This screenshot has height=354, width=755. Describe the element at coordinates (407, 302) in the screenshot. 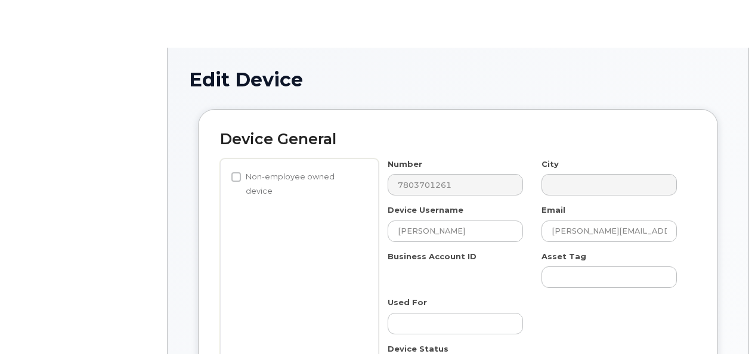

I see `label: Used For` at that location.